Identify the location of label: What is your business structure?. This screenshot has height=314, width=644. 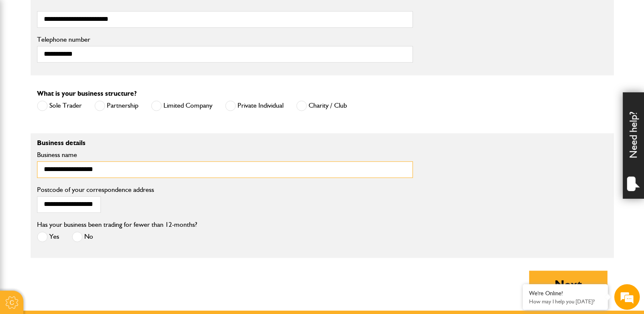
(86, 94).